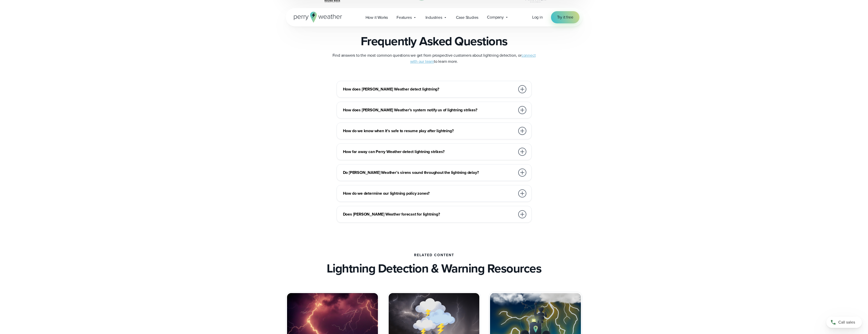 The height and width of the screenshot is (334, 868). What do you see at coordinates (434, 268) in the screenshot?
I see `h3: Lightning Detection & Warning Resources` at bounding box center [434, 268].